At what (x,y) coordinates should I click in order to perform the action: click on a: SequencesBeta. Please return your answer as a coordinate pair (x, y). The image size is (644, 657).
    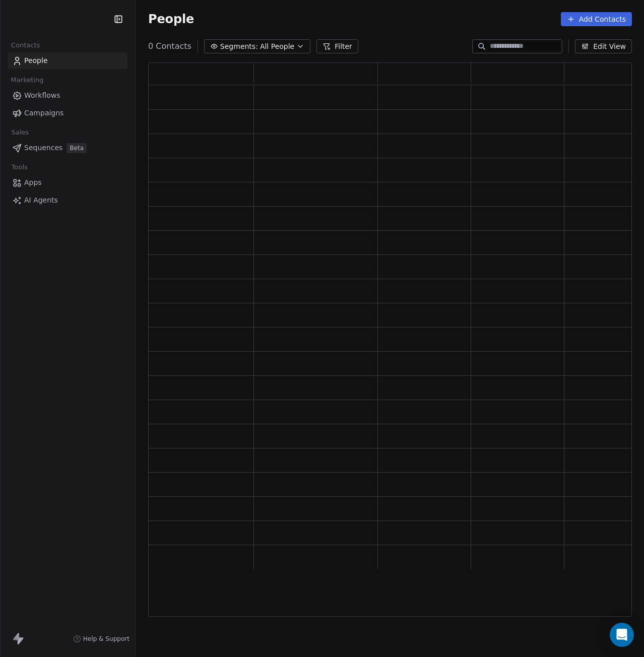
    Looking at the image, I should click on (67, 147).